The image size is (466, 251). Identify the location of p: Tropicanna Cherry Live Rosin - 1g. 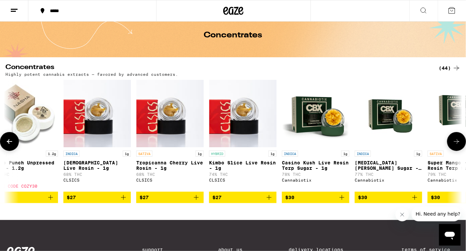
(170, 165).